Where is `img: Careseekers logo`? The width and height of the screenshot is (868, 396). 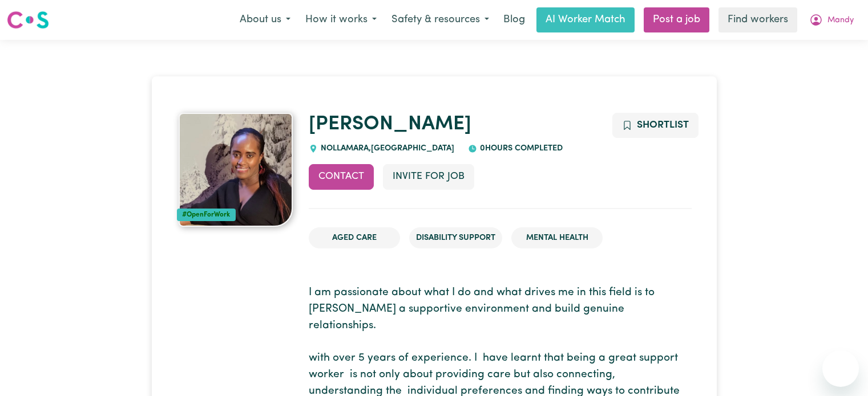 img: Careseekers logo is located at coordinates (28, 20).